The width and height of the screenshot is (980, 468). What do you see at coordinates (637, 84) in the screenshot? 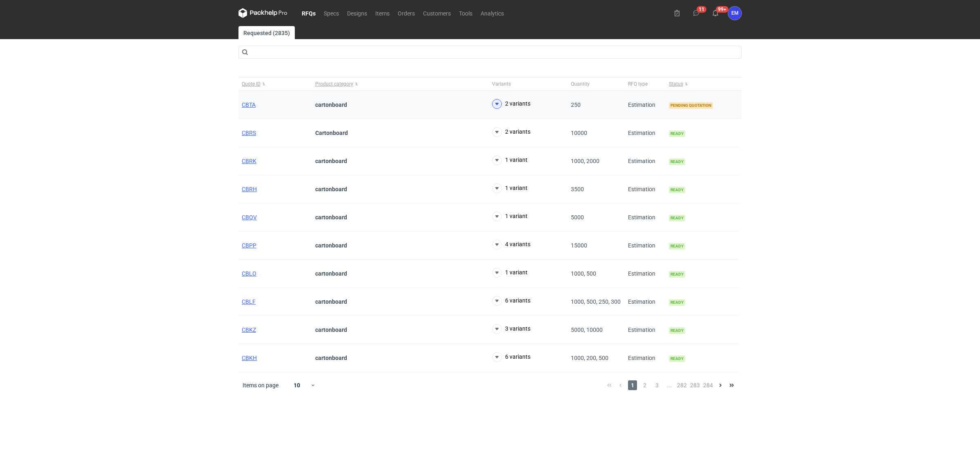
I see `span: RFQ type` at bounding box center [637, 84].